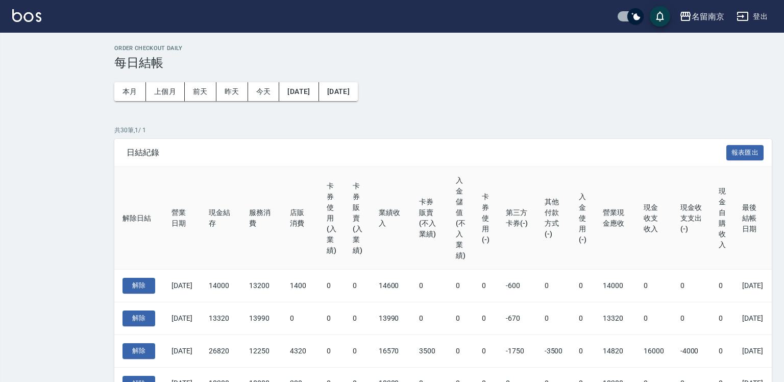 This screenshot has width=784, height=382. I want to click on img: Logo, so click(27, 15).